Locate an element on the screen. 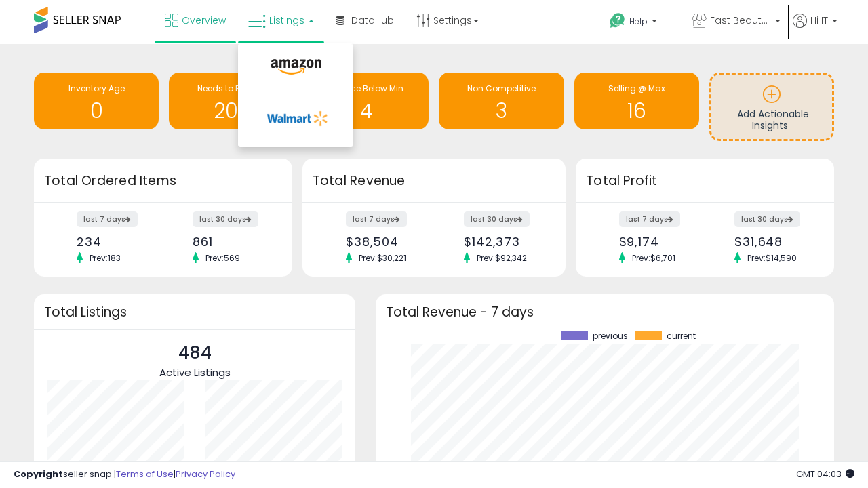 The height and width of the screenshot is (488, 868). div: seller snap | | is located at coordinates (124, 474).